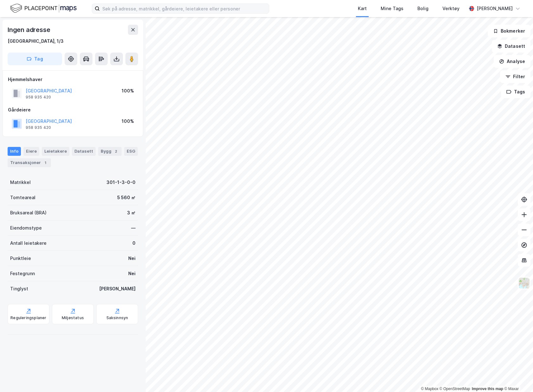  I want to click on div: Gårdeiere, so click(73, 110).